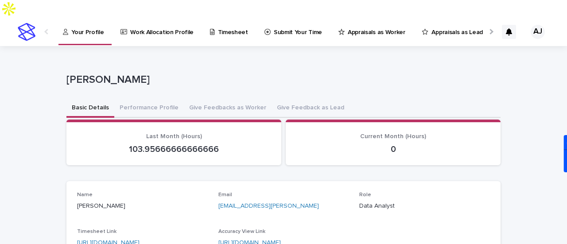  What do you see at coordinates (90, 109) in the screenshot?
I see `button: Basic Details` at bounding box center [90, 109].